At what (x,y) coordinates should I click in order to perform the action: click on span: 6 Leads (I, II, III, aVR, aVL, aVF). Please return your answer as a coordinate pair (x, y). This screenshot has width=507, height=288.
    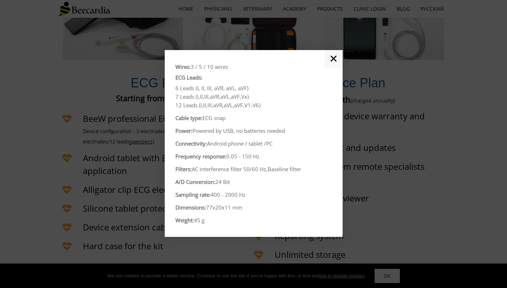
    Looking at the image, I should click on (212, 88).